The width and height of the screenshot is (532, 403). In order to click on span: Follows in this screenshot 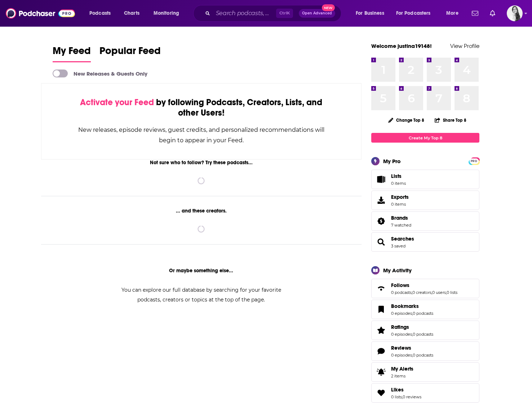, I will do `click(425, 288)`.